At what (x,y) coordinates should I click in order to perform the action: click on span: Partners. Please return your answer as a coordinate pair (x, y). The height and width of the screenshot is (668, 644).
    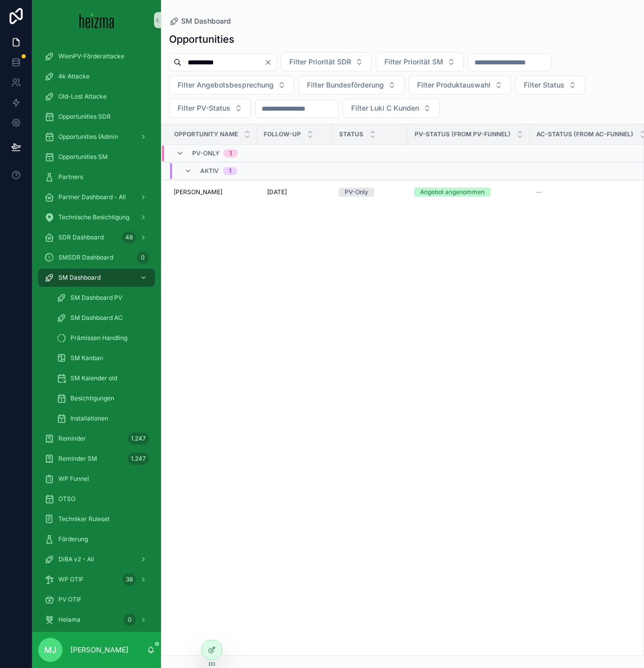
    Looking at the image, I should click on (70, 177).